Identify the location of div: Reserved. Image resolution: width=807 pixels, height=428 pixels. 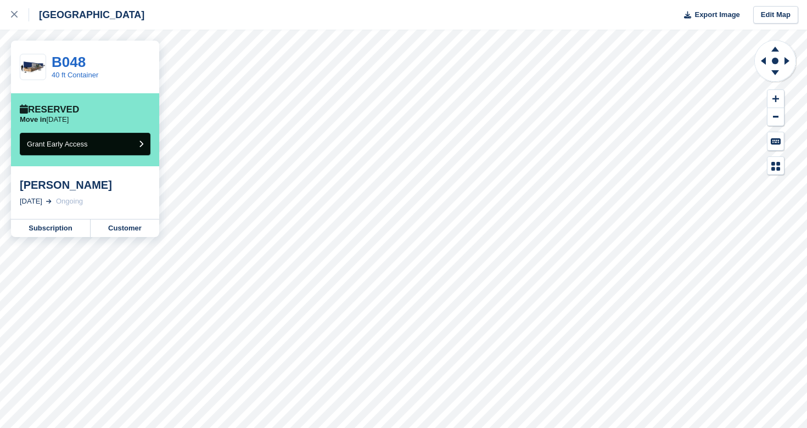
(49, 110).